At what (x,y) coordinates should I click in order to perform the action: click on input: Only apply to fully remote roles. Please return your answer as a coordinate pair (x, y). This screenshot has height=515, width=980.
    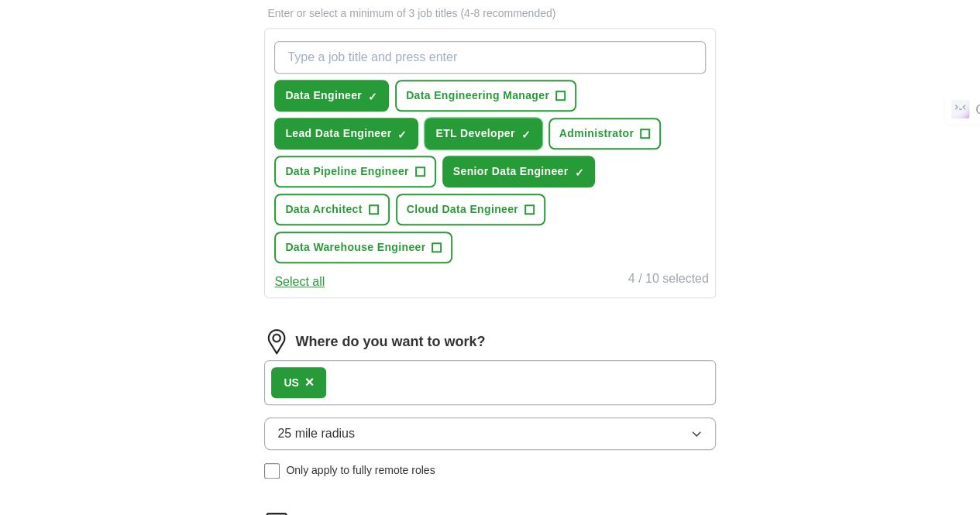
    Looking at the image, I should click on (272, 471).